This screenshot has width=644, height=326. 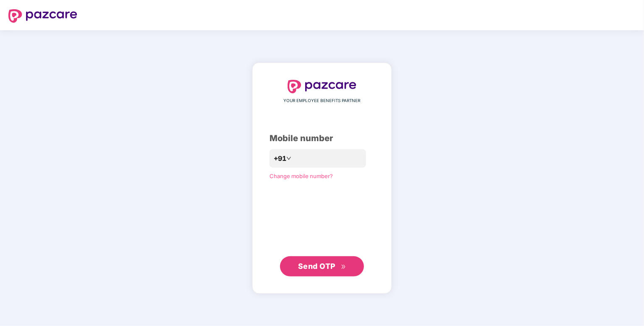 What do you see at coordinates (343, 267) in the screenshot?
I see `span: double-right` at bounding box center [343, 267].